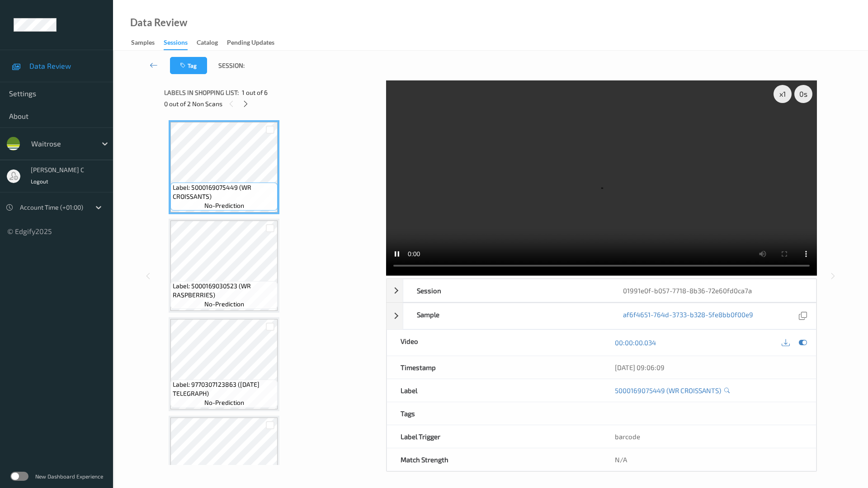  I want to click on a: af6f4651-764d-3733-b328-5fe8bb0f00e9, so click(688, 316).